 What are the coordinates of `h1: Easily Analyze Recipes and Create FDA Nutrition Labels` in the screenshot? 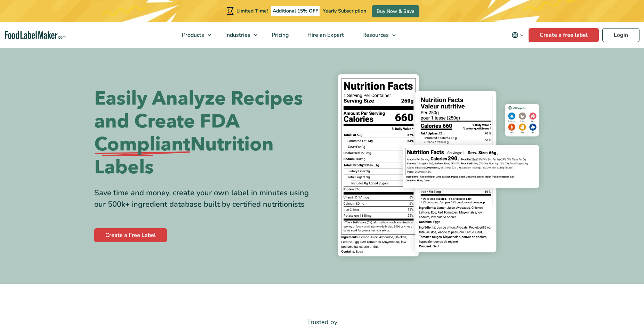 It's located at (206, 133).